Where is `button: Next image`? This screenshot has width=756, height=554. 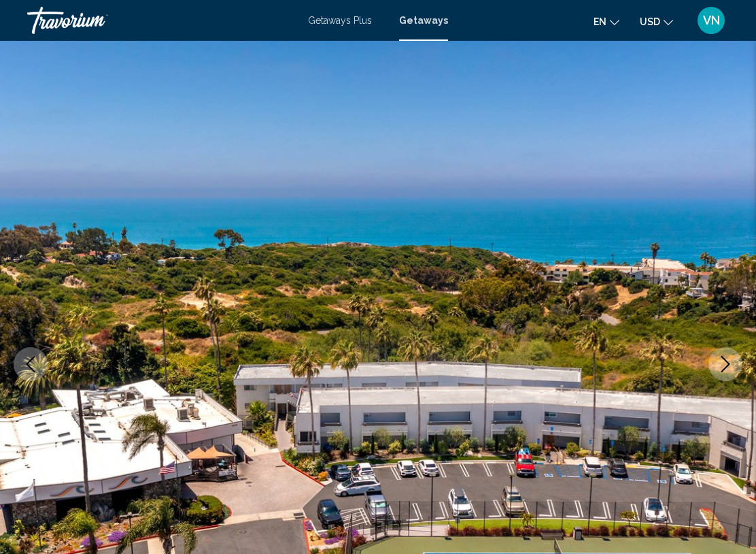 button: Next image is located at coordinates (725, 364).